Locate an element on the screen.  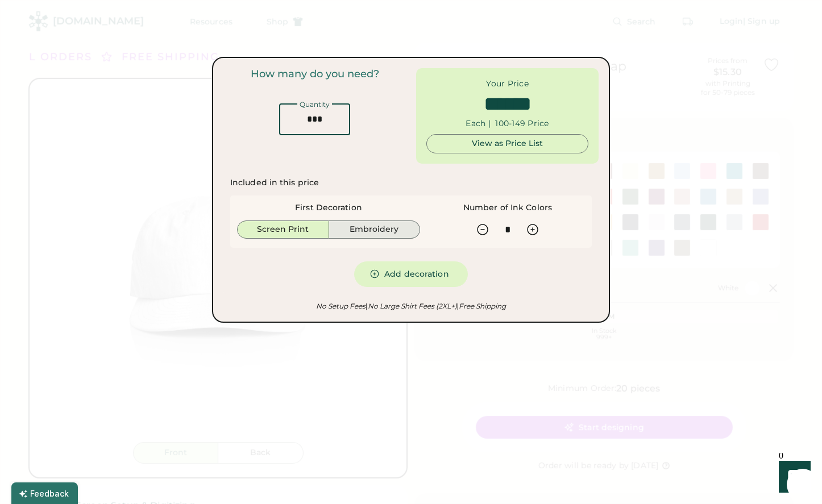
div: How many do you need? is located at coordinates (315, 75).